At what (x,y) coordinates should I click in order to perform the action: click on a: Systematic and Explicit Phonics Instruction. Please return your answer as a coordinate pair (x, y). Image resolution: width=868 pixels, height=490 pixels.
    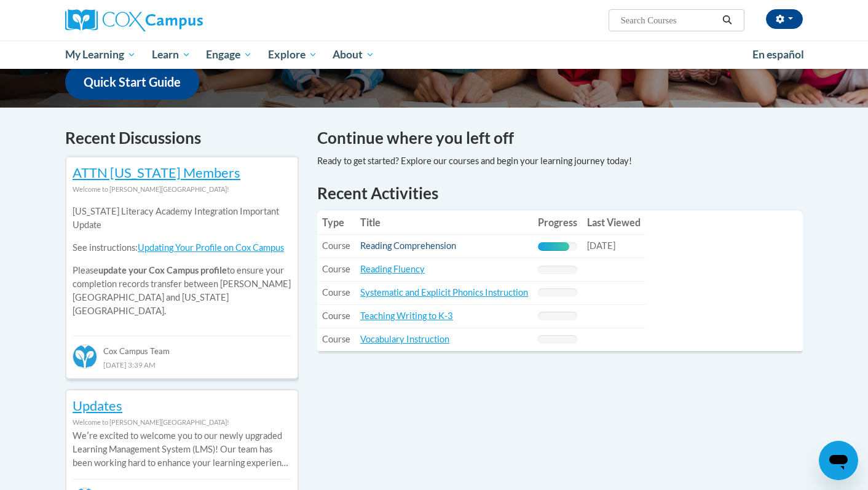
    Looking at the image, I should click on (444, 292).